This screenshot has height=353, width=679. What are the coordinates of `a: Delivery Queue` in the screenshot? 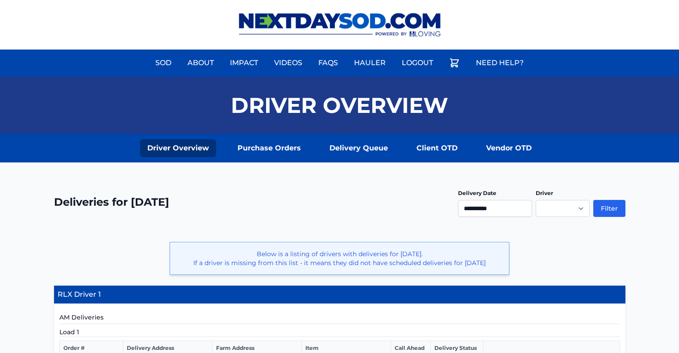 It's located at (358, 148).